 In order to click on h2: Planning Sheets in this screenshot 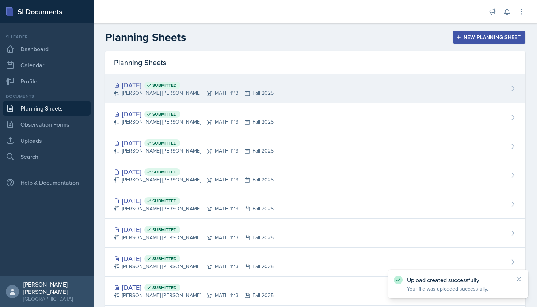, I will do `click(145, 37)`.